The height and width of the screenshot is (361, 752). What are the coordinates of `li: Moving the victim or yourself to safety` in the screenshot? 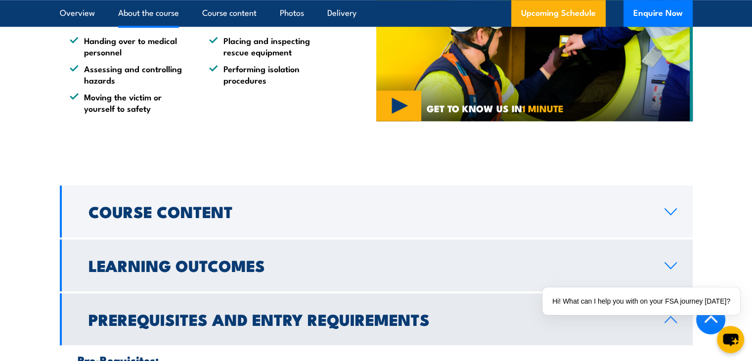 It's located at (131, 102).